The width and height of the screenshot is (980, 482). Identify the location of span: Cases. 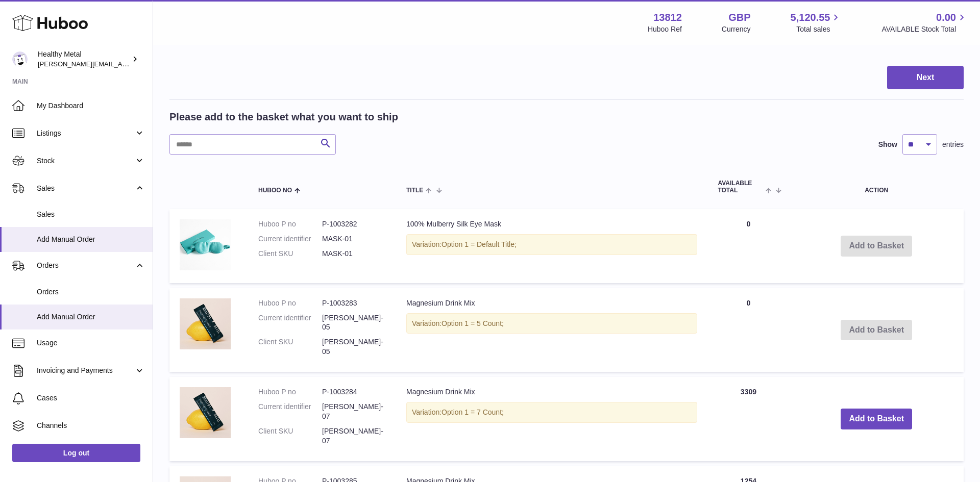
(91, 398).